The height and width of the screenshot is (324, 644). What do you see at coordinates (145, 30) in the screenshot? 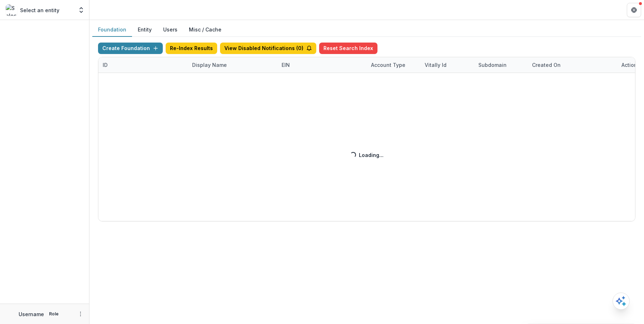
I see `button: Entity` at bounding box center [145, 30].